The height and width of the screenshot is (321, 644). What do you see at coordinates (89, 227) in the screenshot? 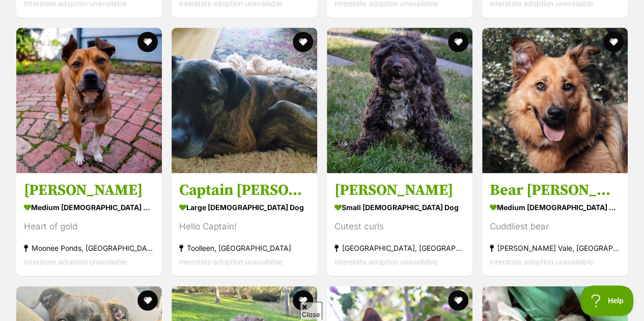
I see `div: Heart of gold` at bounding box center [89, 227].